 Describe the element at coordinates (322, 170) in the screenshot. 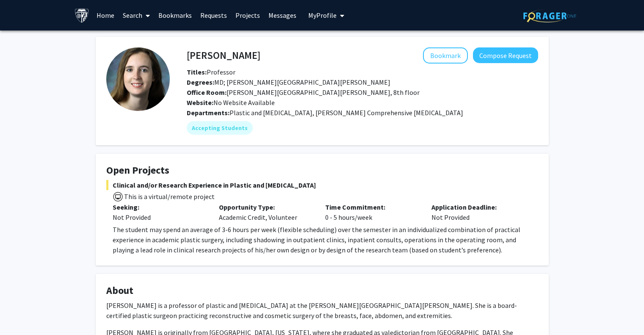

I see `h4: Open Projects` at that location.